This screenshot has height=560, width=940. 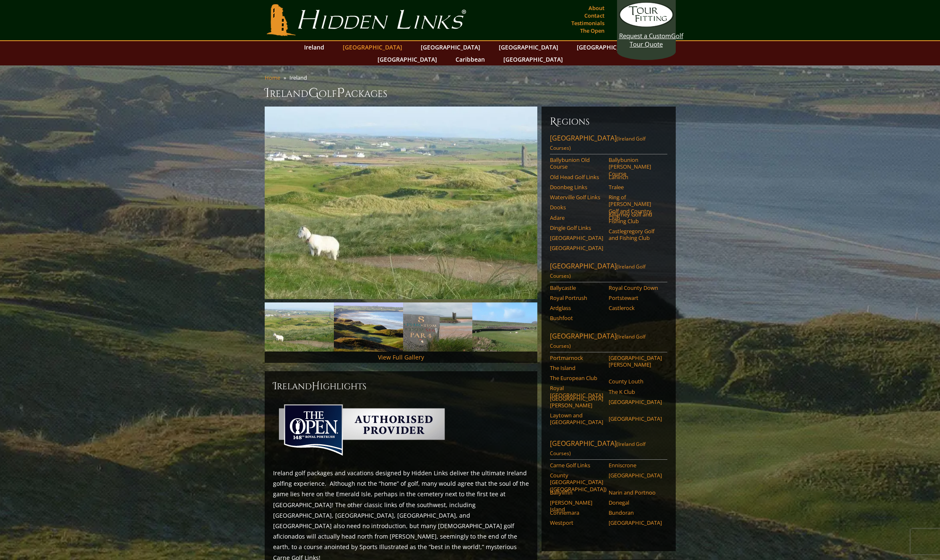 What do you see at coordinates (576, 522) in the screenshot?
I see `a: Westport` at bounding box center [576, 522].